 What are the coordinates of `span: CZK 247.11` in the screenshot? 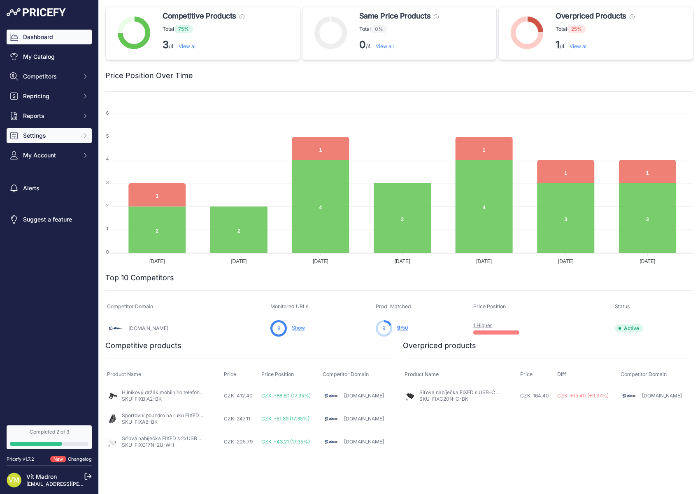 It's located at (237, 419).